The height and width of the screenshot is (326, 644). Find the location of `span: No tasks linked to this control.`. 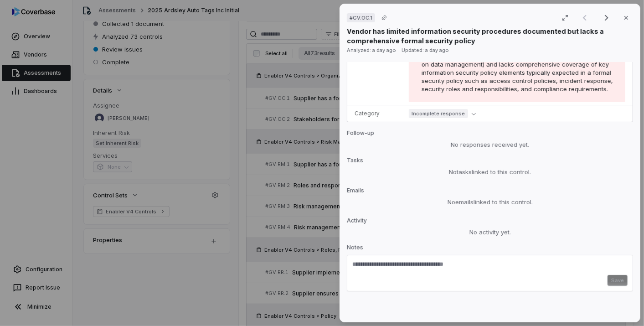

span: No tasks linked to this control. is located at coordinates (490, 172).